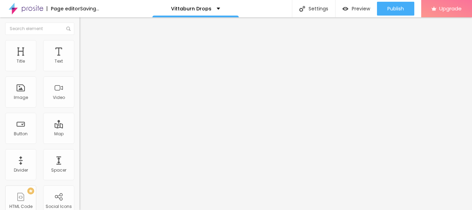 The image size is (472, 210). What do you see at coordinates (21, 97) in the screenshot?
I see `div: Image` at bounding box center [21, 97].